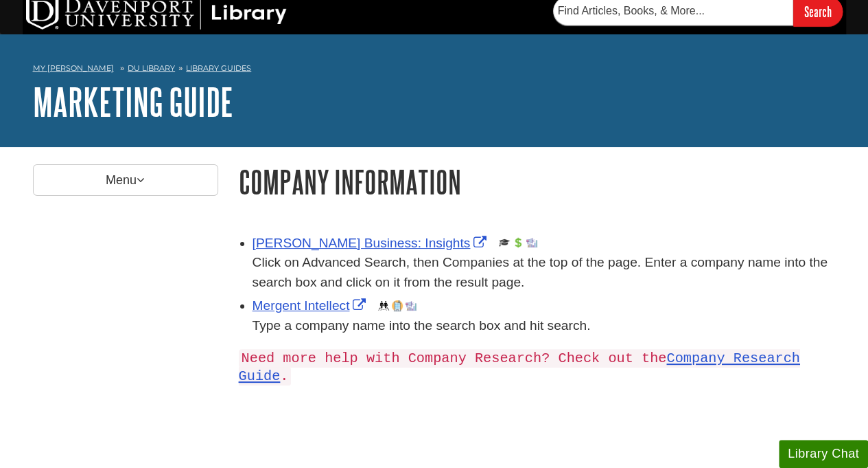  What do you see at coordinates (520, 366) in the screenshot?
I see `a: Company Research Guide` at bounding box center [520, 366].